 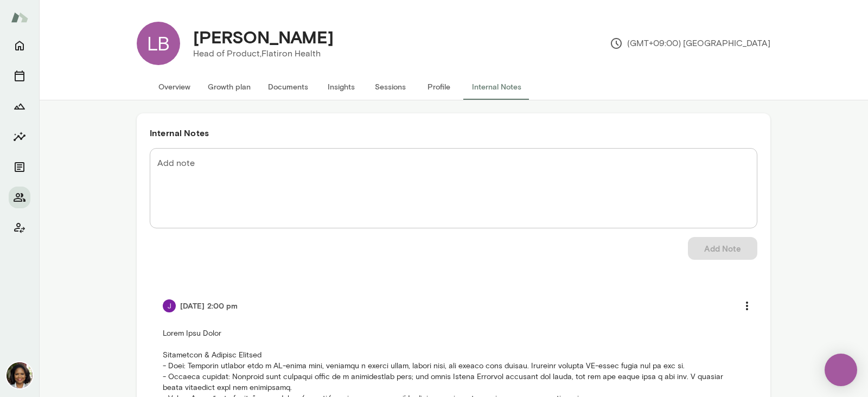 I want to click on button: Members, so click(x=19, y=197).